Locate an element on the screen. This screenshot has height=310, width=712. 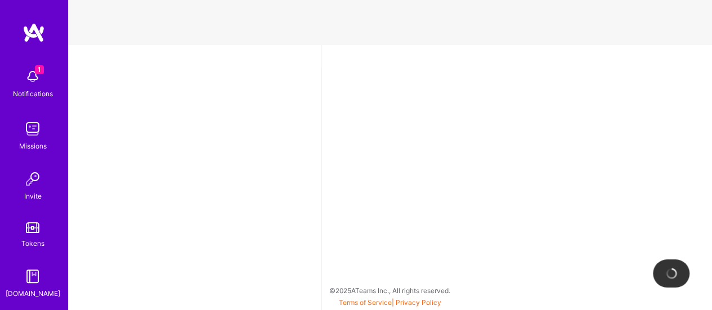
img: Invite is located at coordinates (33, 179).